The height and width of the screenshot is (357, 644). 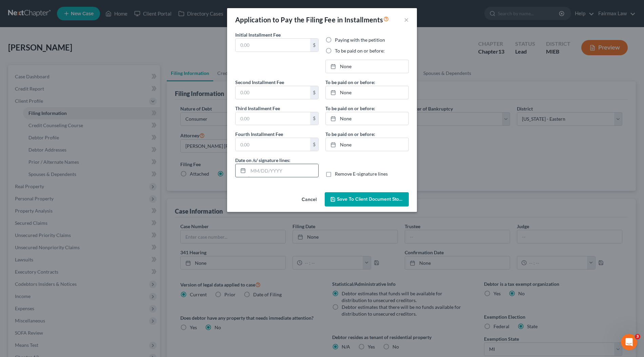 I want to click on label: Initial Installment Fee, so click(x=258, y=35).